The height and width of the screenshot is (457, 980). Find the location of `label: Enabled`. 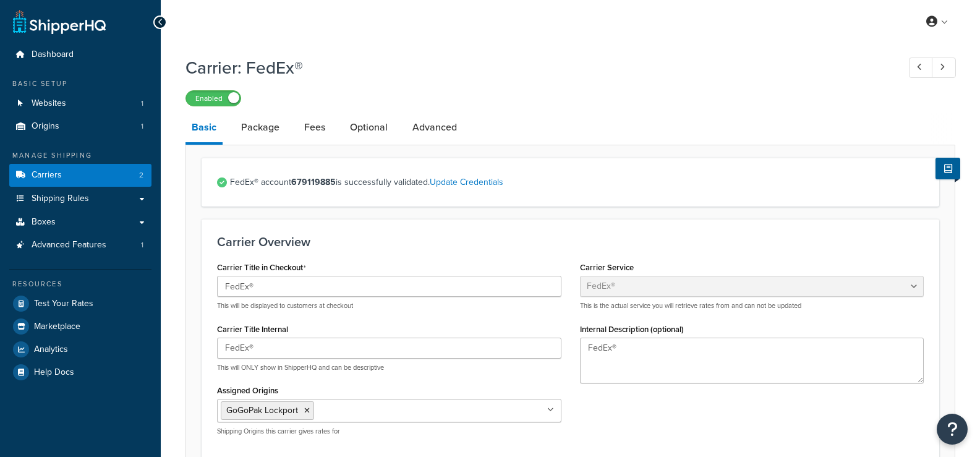

label: Enabled is located at coordinates (213, 98).